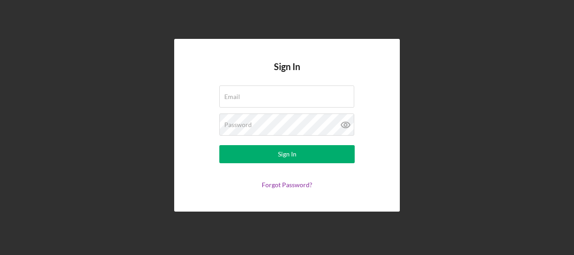  Describe the element at coordinates (287, 154) in the screenshot. I see `button: Sign In` at that location.